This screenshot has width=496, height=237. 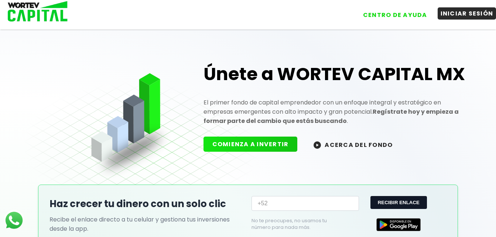 I want to click on a: CENTRO DE AYUDA, so click(x=392, y=12).